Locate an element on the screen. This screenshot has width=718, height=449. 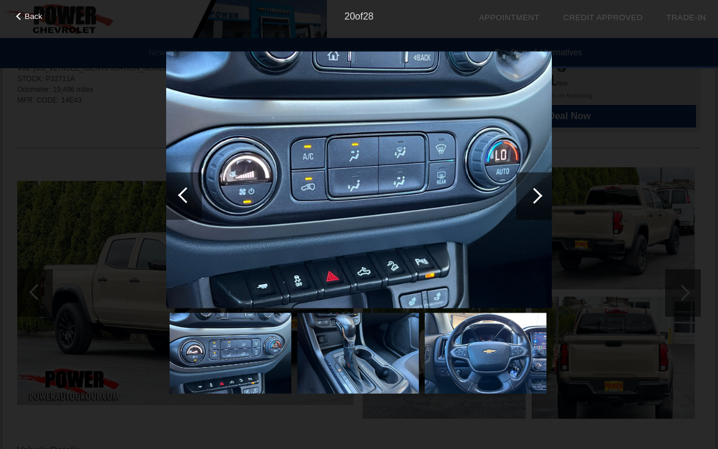
a: Trade-In is located at coordinates (686, 17).